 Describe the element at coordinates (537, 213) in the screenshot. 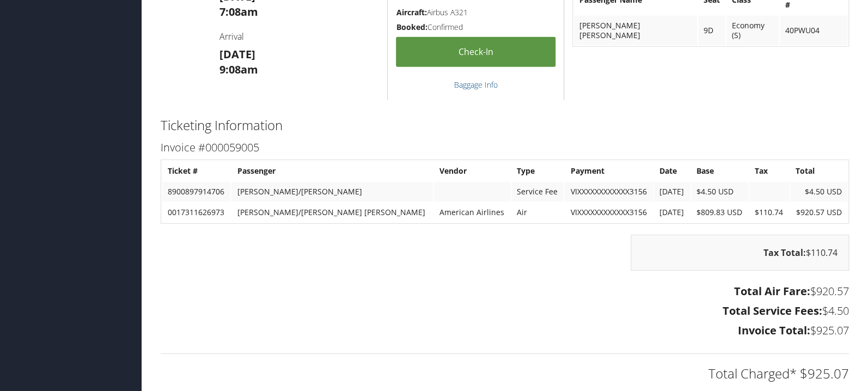

I see `td: Air` at that location.